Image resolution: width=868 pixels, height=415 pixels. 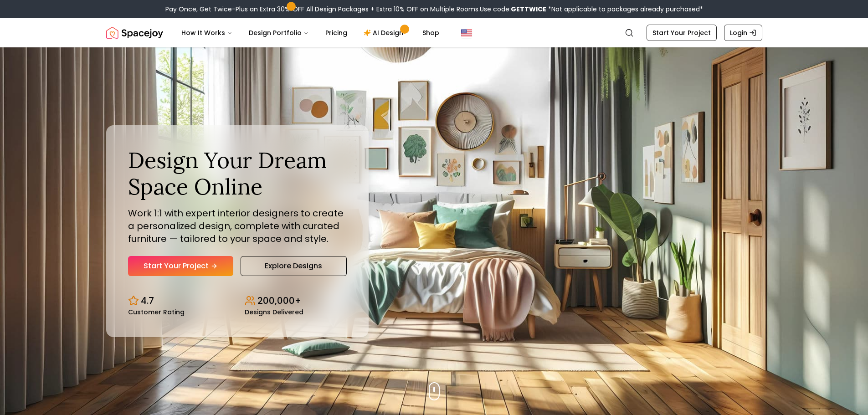 I want to click on nav: Main, so click(x=310, y=33).